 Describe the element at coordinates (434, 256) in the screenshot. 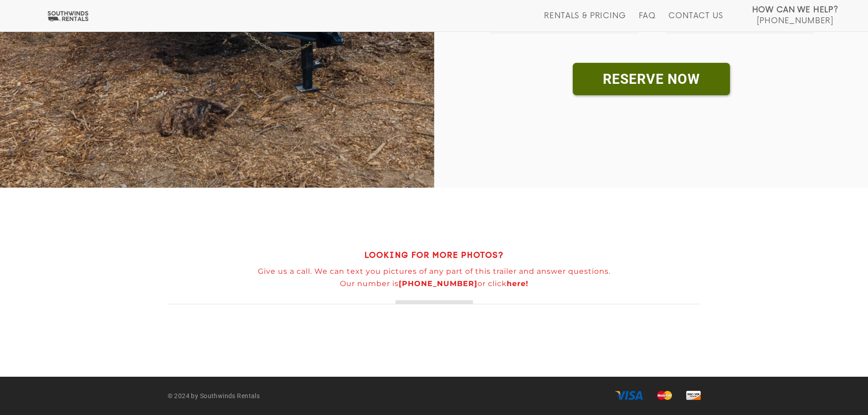

I see `strong: LOOKING FOR MORE PHOTOS?` at that location.